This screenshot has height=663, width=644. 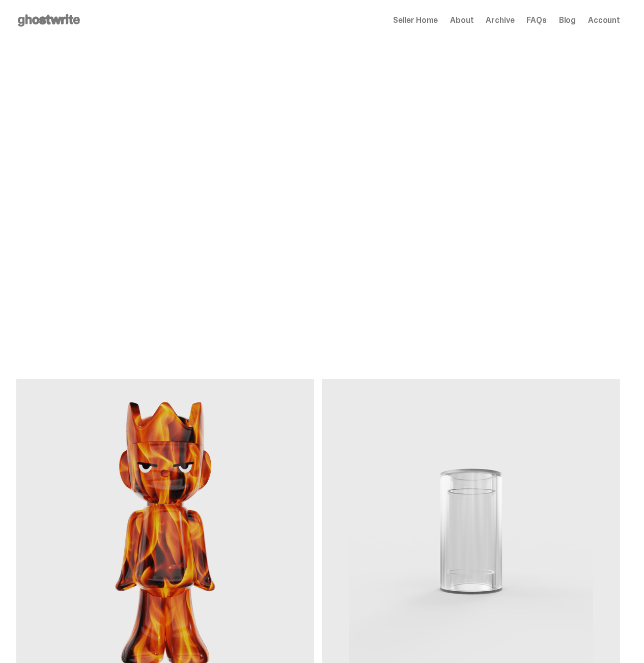 I want to click on a: Blog, so click(x=567, y=20).